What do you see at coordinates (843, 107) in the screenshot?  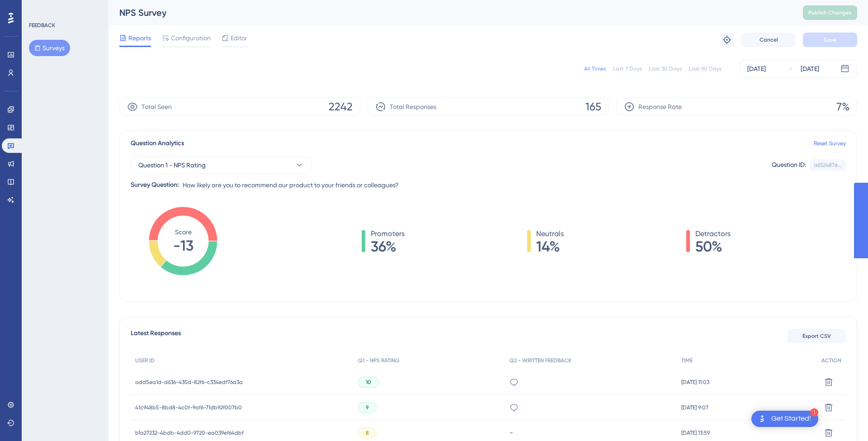 I see `span: 7%` at bounding box center [843, 107].